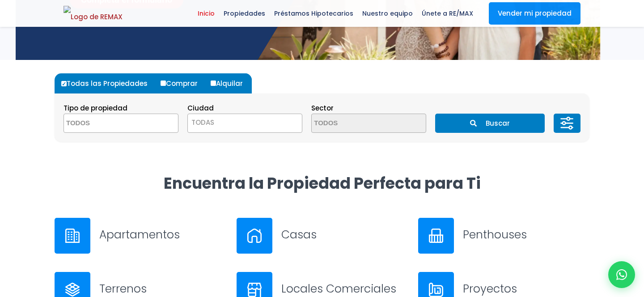  I want to click on span: Nuestro equipo, so click(388, 14).